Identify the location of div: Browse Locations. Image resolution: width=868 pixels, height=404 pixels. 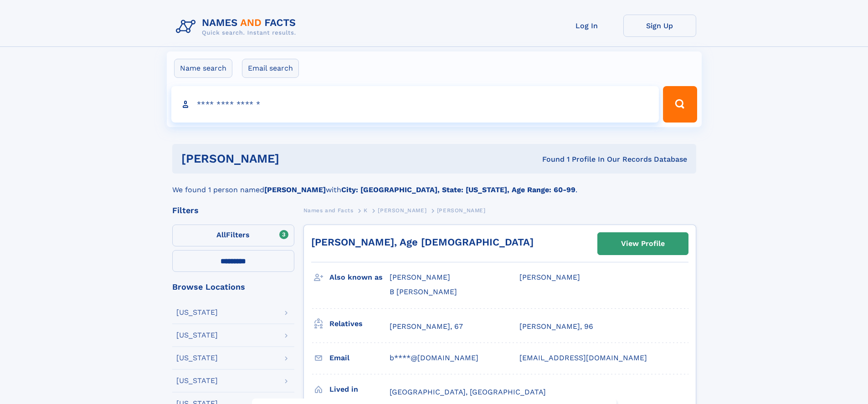
(233, 287).